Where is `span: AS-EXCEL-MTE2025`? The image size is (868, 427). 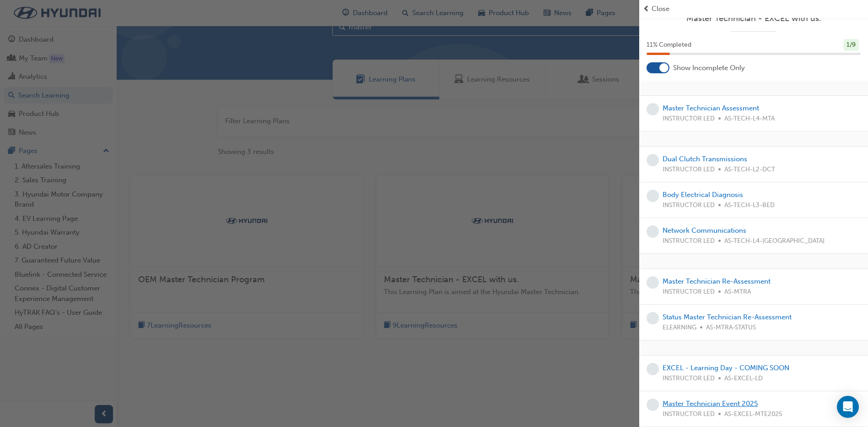 span: AS-EXCEL-MTE2025 is located at coordinates (753, 413).